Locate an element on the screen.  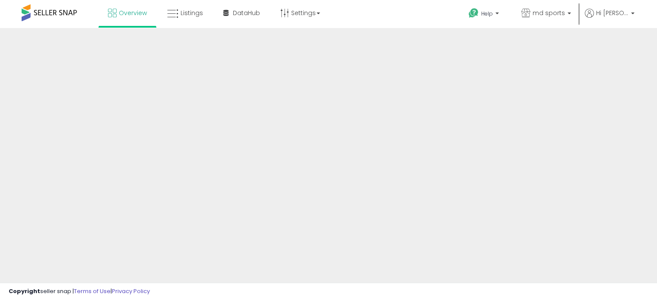
strong: Copyright is located at coordinates (24, 291).